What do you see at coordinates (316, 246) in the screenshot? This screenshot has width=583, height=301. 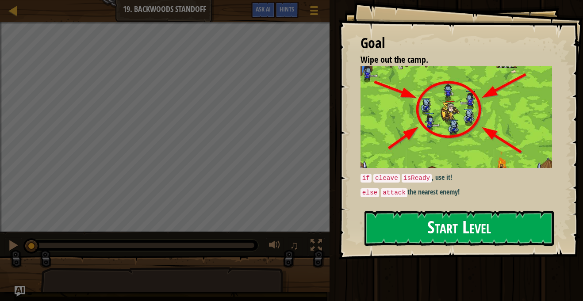 I see `button: Toggle fullscreen` at bounding box center [316, 246].